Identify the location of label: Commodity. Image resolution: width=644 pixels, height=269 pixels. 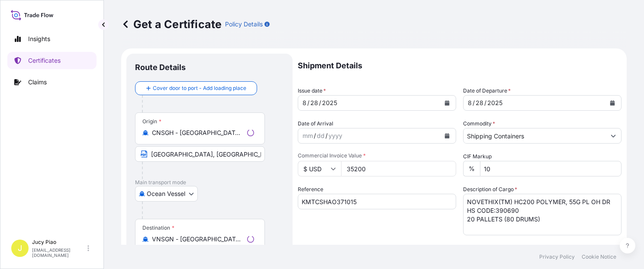
(479, 124).